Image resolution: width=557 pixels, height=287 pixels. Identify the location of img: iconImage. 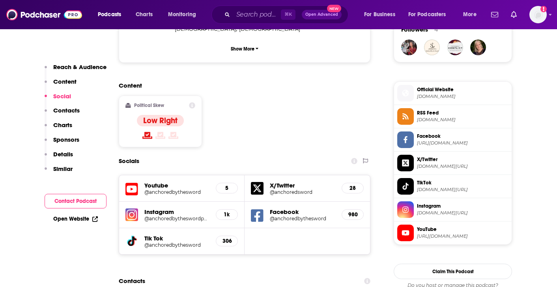
(132, 214).